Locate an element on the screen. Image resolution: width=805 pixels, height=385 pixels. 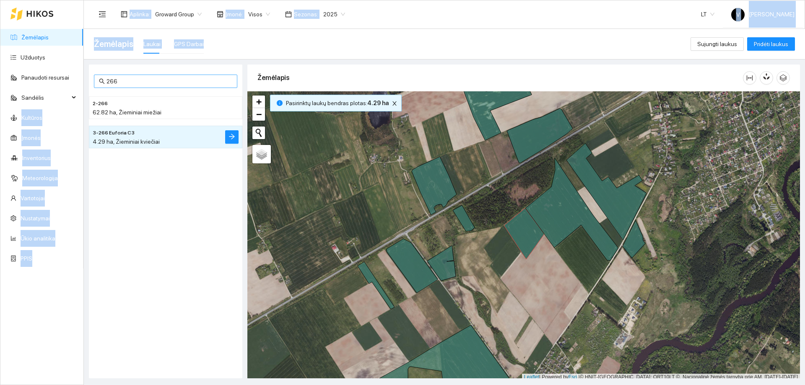
span: Groward Group is located at coordinates (178, 14).